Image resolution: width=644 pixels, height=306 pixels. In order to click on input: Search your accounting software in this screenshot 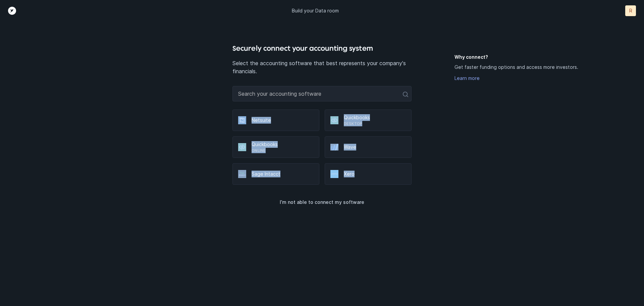, I will do `click(322, 94)`.